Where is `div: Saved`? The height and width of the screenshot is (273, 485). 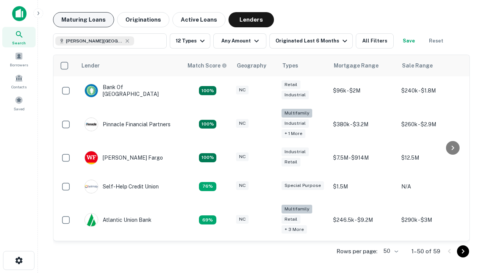 div: Saved is located at coordinates (19, 103).